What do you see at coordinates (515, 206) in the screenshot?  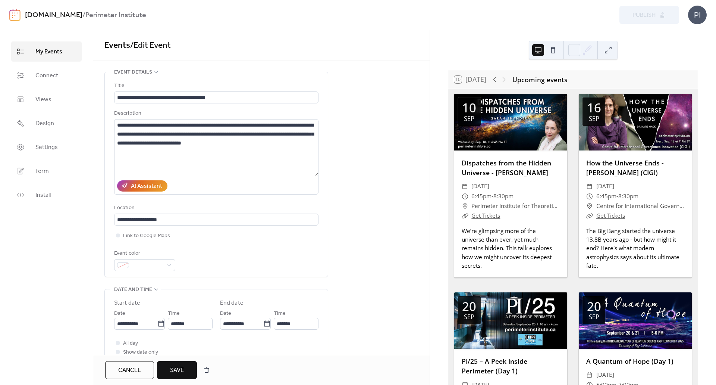 I see `a: Perimeter Institute for Theoretical Physics` at bounding box center [515, 206].